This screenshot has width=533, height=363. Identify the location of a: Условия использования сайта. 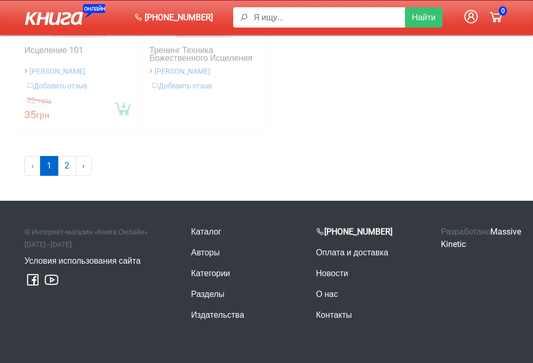
(82, 261).